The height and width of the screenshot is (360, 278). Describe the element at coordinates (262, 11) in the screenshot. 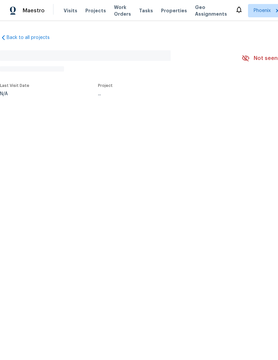

I see `span: Phoenix` at that location.